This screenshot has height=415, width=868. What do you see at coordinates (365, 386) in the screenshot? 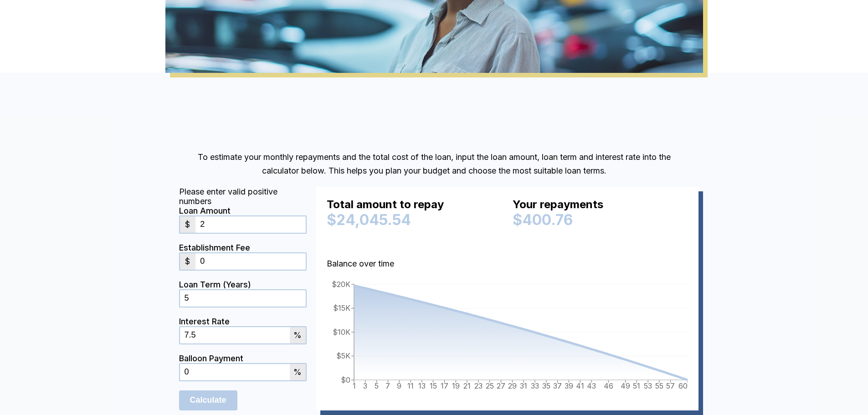
I see `tspan: 3` at bounding box center [365, 386].